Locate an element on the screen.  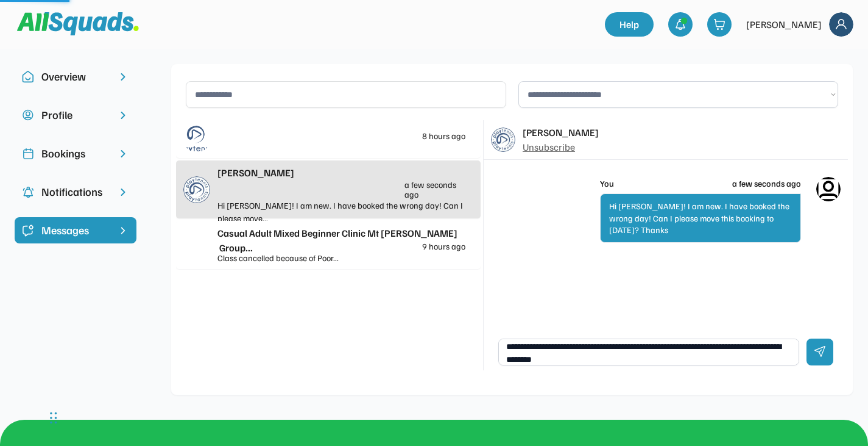
div: Messages is located at coordinates (76, 230).